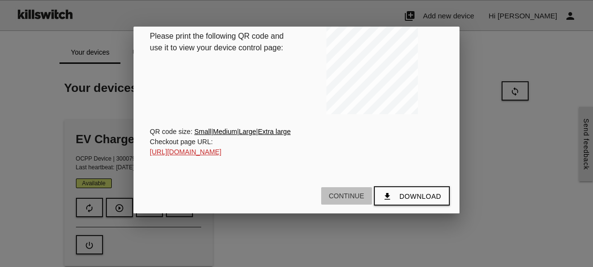  I want to click on a: Extra large, so click(274, 132).